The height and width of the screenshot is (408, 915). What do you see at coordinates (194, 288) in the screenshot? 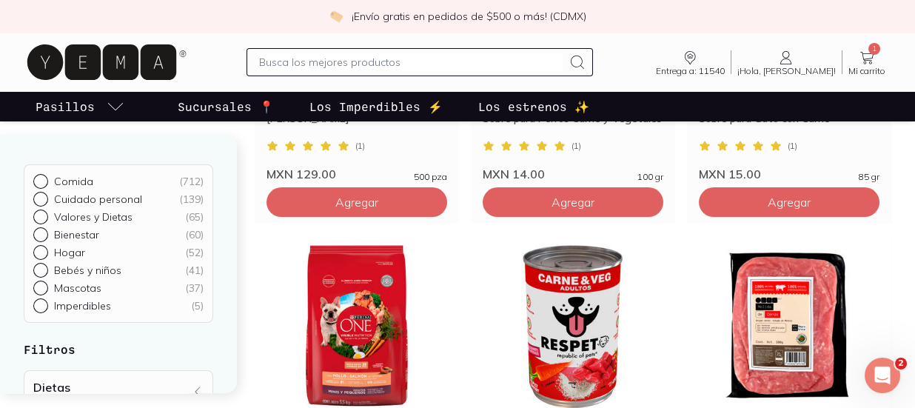
I see `div: ( 37 )` at bounding box center [194, 288].